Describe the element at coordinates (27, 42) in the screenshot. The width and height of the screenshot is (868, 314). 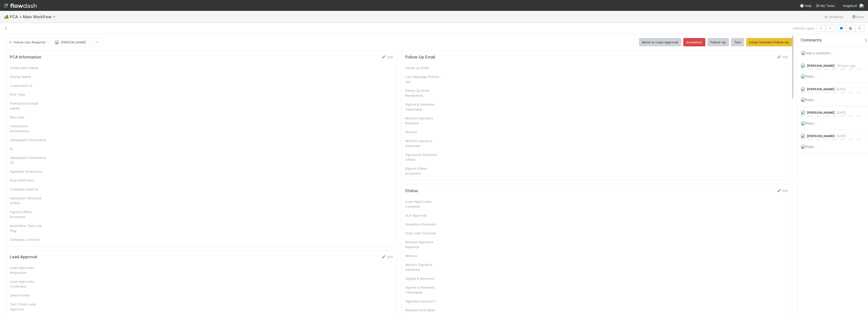
I see `button: Follow-Ups Required` at that location.